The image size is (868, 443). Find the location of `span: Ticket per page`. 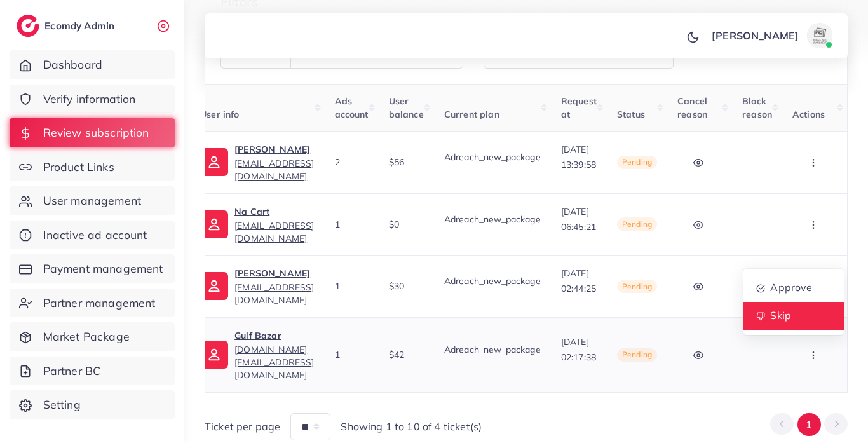

span: Ticket per page is located at coordinates (242, 426).